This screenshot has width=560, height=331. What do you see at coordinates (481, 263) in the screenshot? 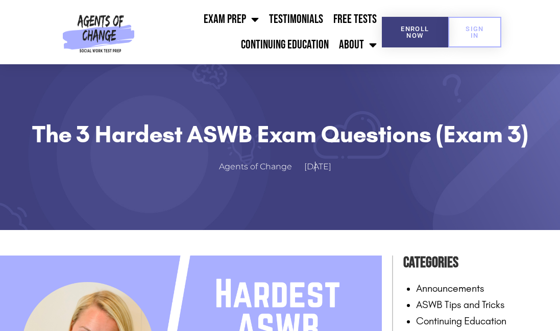
I see `h4: Categories` at bounding box center [481, 263].